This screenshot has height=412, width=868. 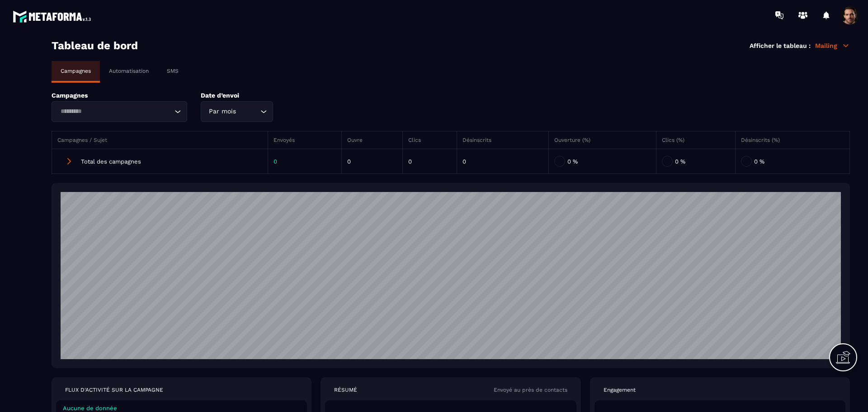 I want to click on p: Date d’envoi, so click(x=257, y=95).